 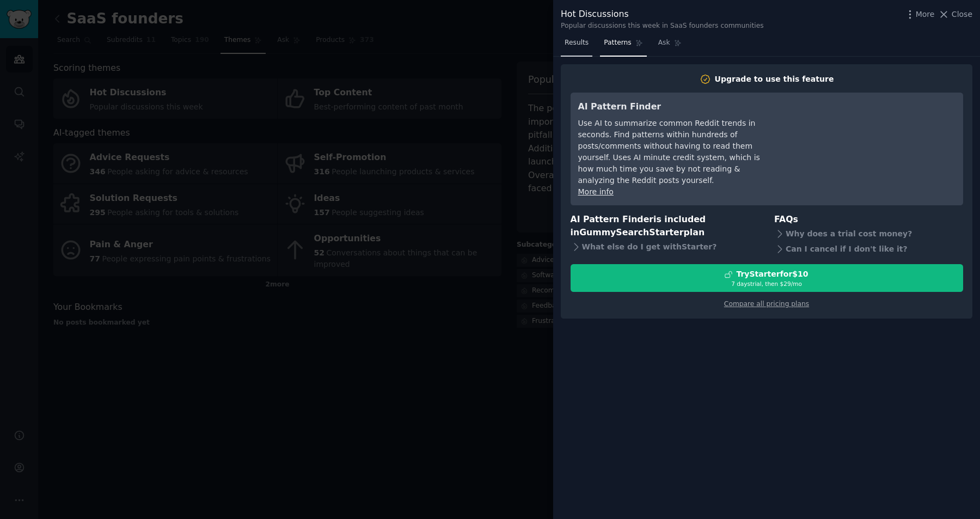 I want to click on h3: AI Pattern Finder, so click(x=677, y=107).